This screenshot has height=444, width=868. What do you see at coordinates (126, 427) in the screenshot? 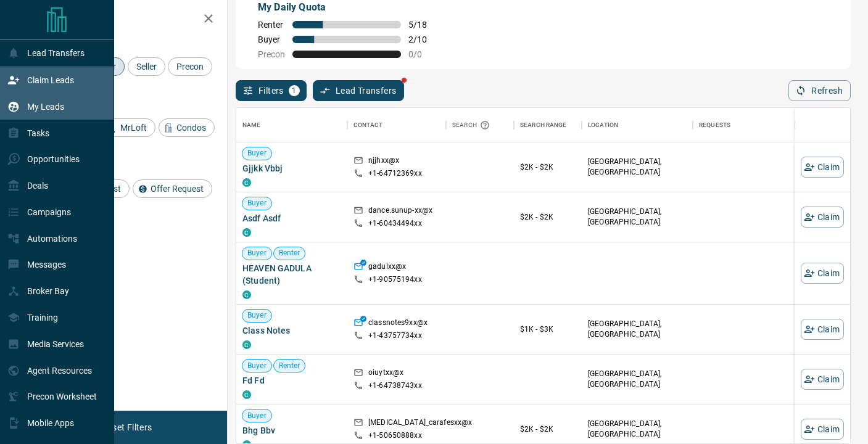
I see `button: Reset Filters` at bounding box center [126, 427].